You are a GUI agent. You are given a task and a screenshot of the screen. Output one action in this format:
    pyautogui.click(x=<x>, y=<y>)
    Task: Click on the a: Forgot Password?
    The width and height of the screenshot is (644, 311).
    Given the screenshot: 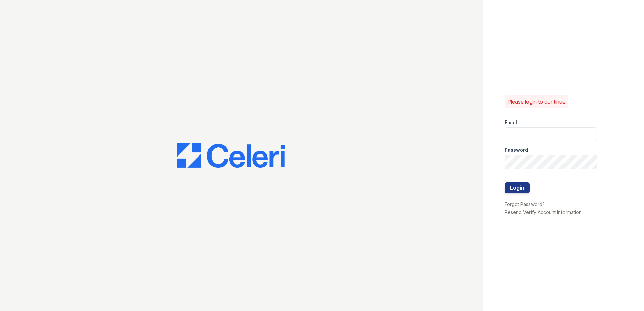 What is the action you would take?
    pyautogui.click(x=525, y=204)
    